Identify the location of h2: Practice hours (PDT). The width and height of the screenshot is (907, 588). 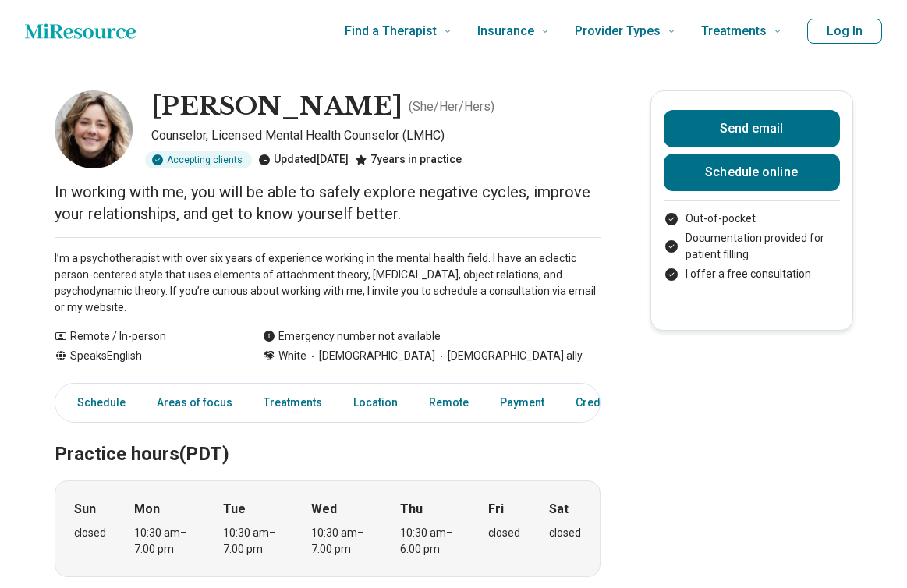
(328, 436).